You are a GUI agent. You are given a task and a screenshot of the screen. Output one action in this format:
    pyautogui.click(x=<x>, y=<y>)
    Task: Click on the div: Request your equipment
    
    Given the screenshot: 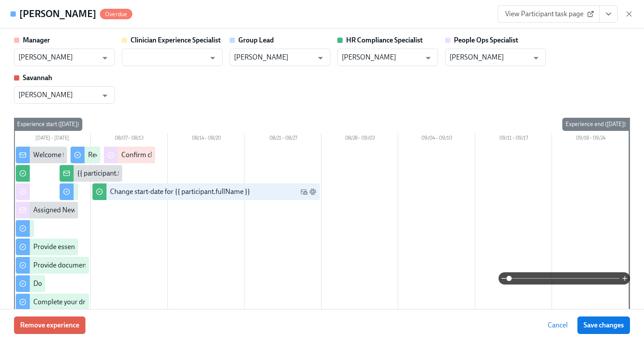 What is the action you would take?
    pyautogui.click(x=125, y=155)
    